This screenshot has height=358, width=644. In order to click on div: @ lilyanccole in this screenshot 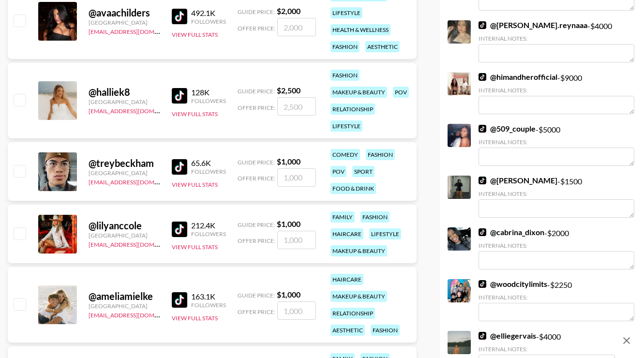, I will do `click(124, 225)`.